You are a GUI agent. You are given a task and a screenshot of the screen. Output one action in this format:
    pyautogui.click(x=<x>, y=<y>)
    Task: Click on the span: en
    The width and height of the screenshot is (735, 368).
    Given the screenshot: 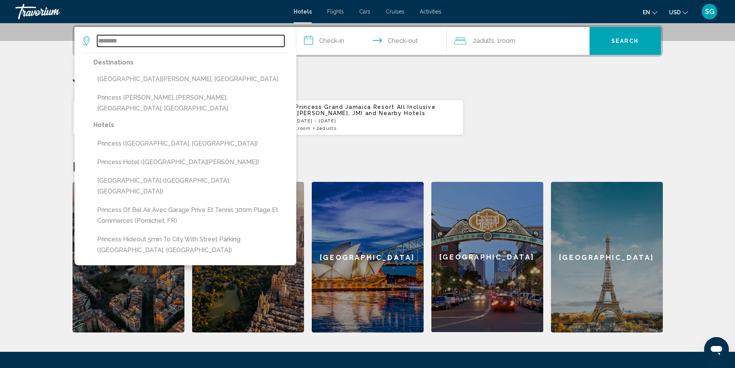 What is the action you would take?
    pyautogui.click(x=647, y=12)
    